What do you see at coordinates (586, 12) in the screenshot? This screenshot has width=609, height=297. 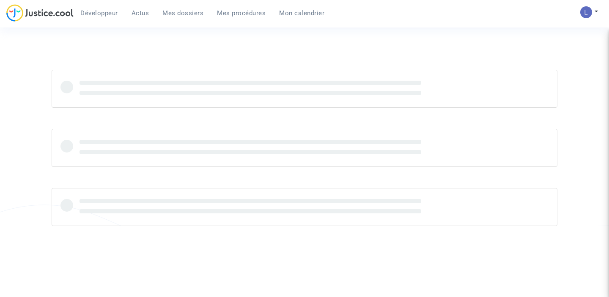 I see `img: AATXAJzI13CaqkJmx-MOQUbNyDE09GJ9dorwRvFSQZdH=s96-c` at bounding box center [586, 12].